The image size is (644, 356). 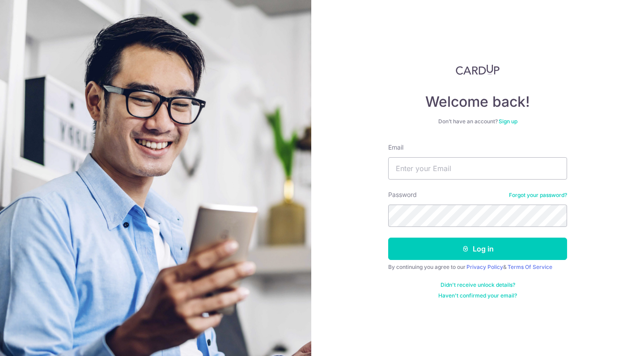 I want to click on a: Haven't confirmed your email?, so click(x=478, y=296).